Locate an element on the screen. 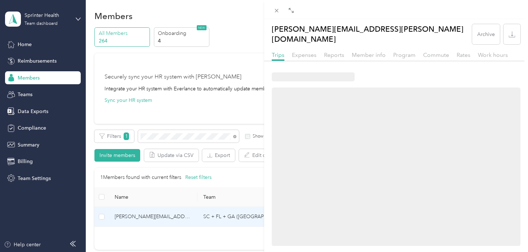  span: Program is located at coordinates (404, 55).